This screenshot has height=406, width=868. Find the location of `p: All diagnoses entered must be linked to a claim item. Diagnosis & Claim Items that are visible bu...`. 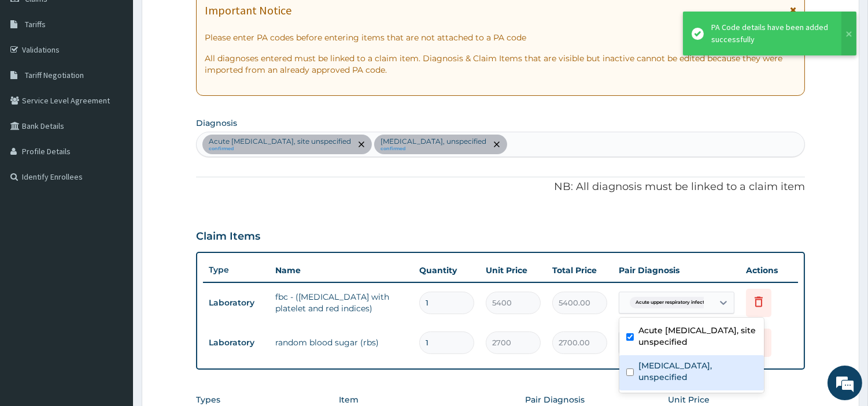

p: All diagnoses entered must be linked to a claim item. Diagnosis & Claim Items that are visible bu... is located at coordinates (500, 64).